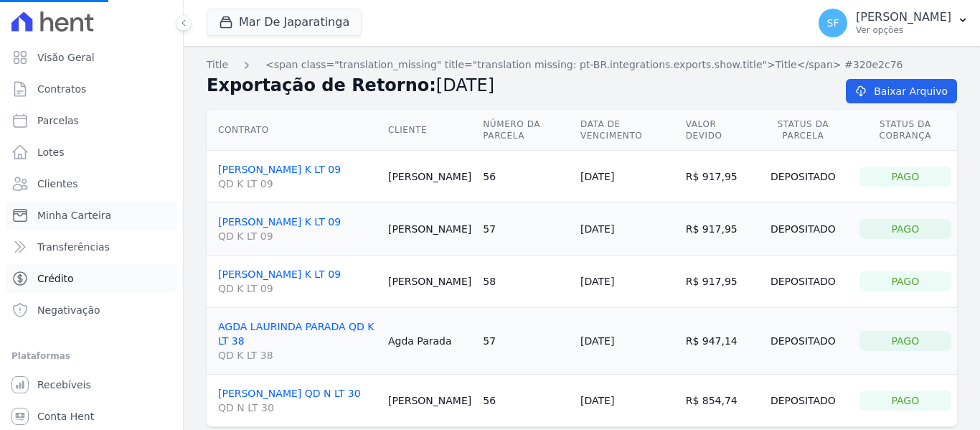 Image resolution: width=980 pixels, height=430 pixels. I want to click on span: SF, so click(833, 23).